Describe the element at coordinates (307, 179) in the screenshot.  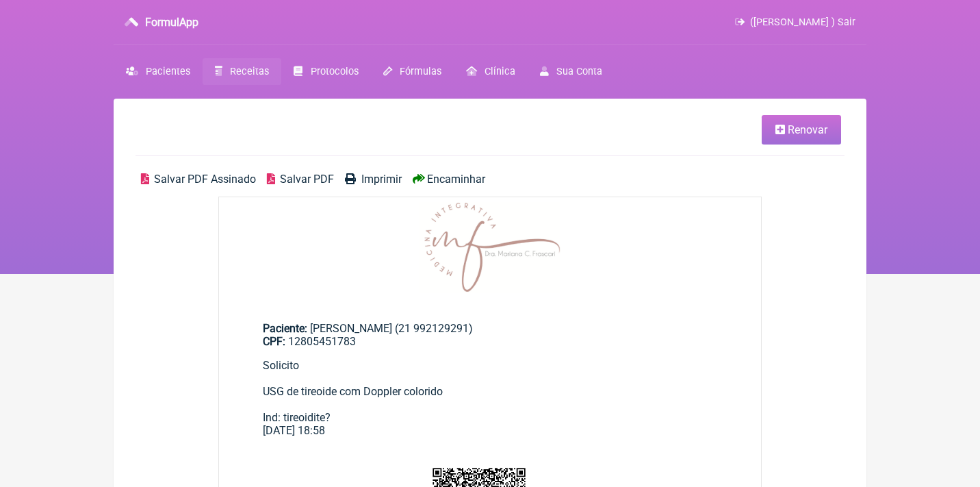
I see `span: Salvar PDF` at that location.